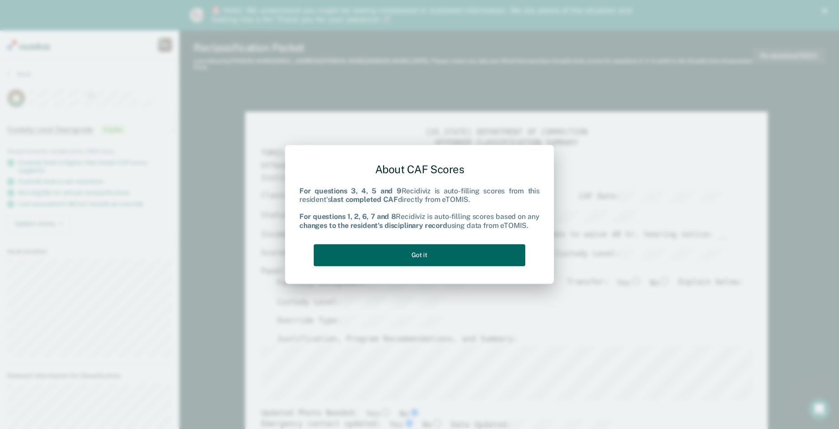 The image size is (839, 429). I want to click on b: last completed CAF, so click(364, 199).